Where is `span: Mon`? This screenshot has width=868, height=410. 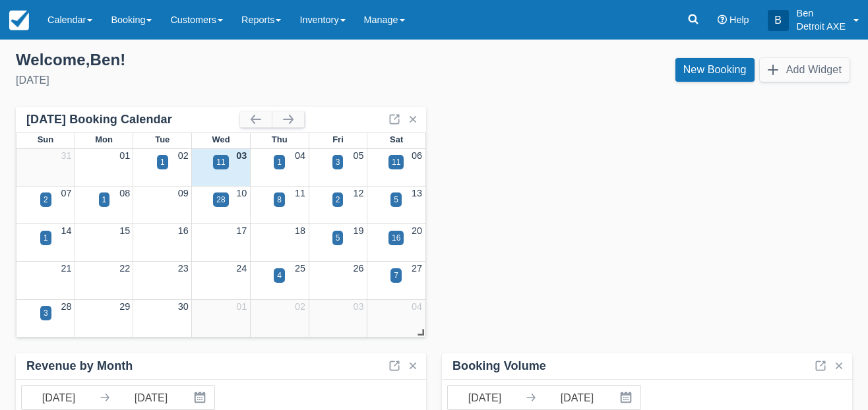
span: Mon is located at coordinates (103, 139).